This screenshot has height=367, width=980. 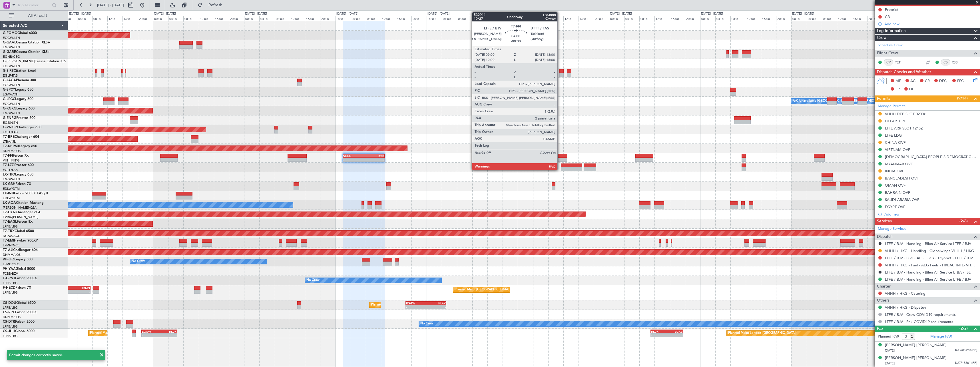 I want to click on a: LTFE / BJV - Fuel - AEG Fuels - Thyopet - LTFE / BJV, so click(x=929, y=258).